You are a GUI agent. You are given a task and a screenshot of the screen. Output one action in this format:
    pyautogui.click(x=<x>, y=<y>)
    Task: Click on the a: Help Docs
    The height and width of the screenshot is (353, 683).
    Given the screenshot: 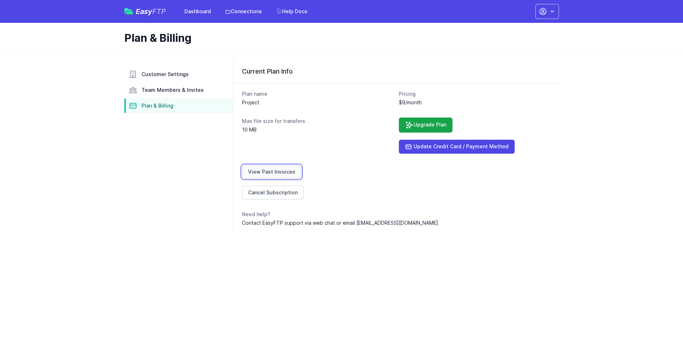 What is the action you would take?
    pyautogui.click(x=291, y=11)
    